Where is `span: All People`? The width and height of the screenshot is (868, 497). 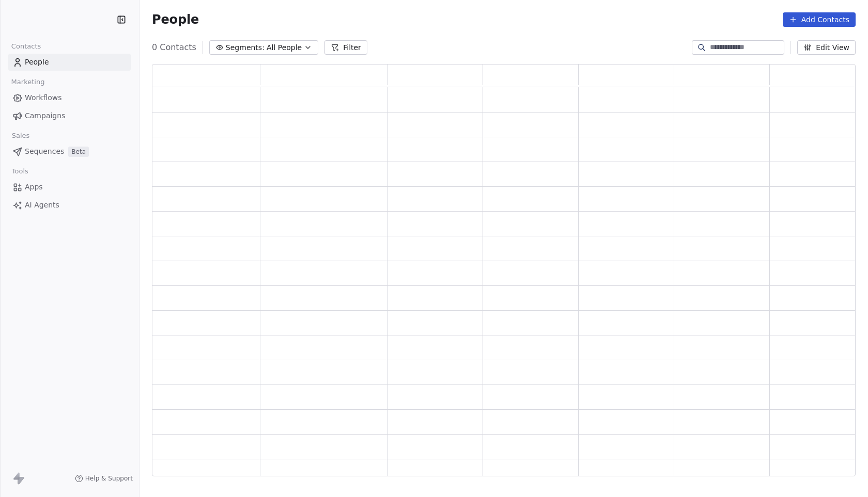 span: All People is located at coordinates (284, 47).